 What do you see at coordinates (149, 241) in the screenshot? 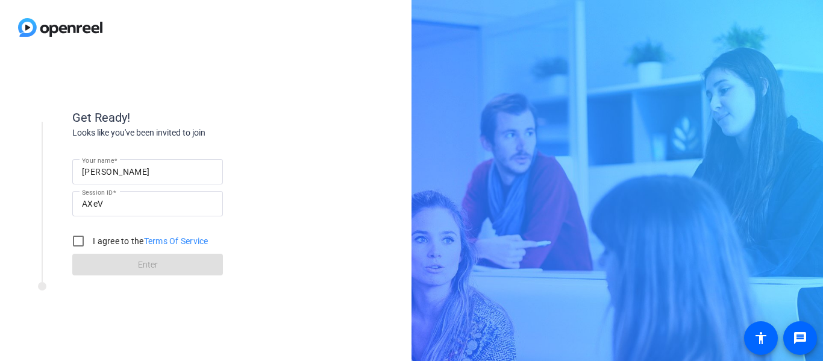
I see `label: I agree to the` at bounding box center [149, 241].